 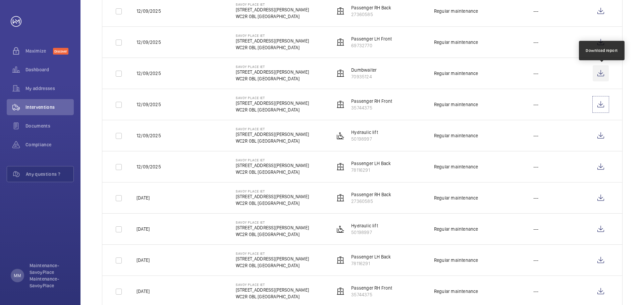 What do you see at coordinates (49, 70) in the screenshot?
I see `span: Dashboard` at bounding box center [49, 70].